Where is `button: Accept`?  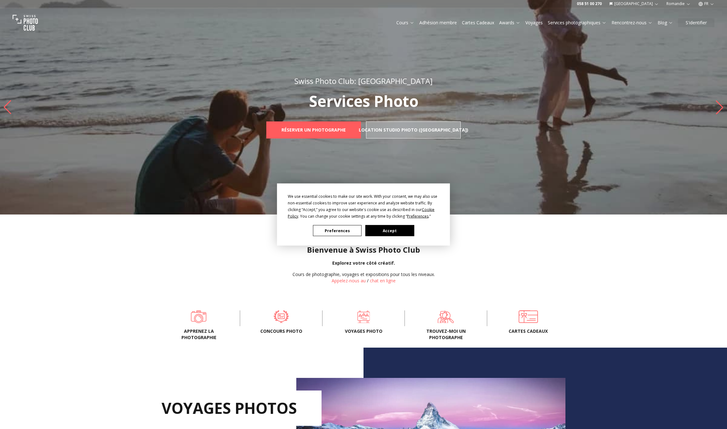
button: Accept is located at coordinates (390, 231).